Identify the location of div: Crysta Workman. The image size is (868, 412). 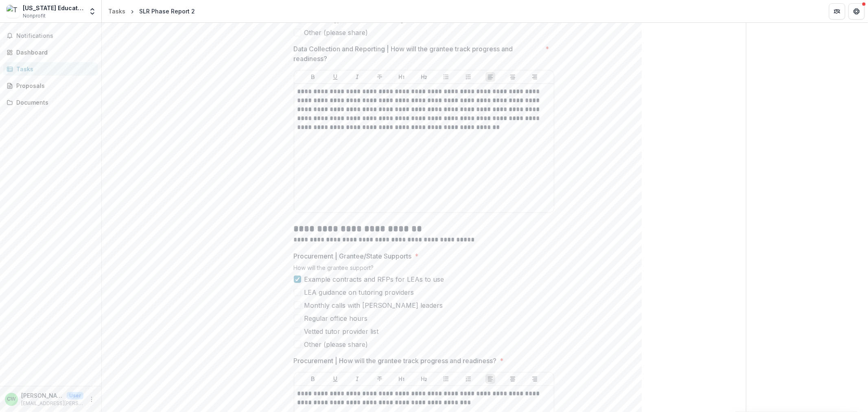
(11, 399).